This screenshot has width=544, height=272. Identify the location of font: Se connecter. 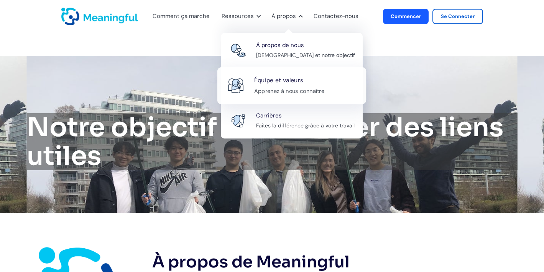
(458, 16).